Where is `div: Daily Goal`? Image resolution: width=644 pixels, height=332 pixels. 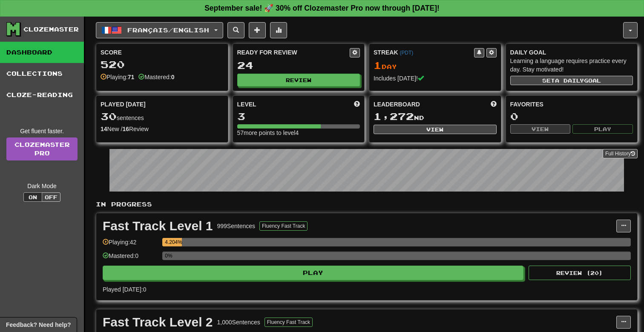
div: Daily Goal is located at coordinates (572, 52).